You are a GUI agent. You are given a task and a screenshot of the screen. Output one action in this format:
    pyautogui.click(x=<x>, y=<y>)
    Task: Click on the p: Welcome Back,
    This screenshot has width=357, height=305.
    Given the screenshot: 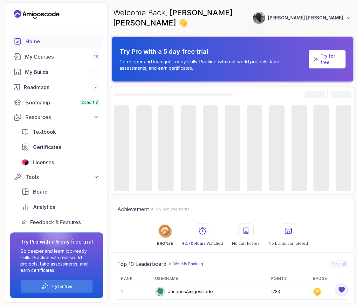 What is the action you would take?
    pyautogui.click(x=178, y=18)
    